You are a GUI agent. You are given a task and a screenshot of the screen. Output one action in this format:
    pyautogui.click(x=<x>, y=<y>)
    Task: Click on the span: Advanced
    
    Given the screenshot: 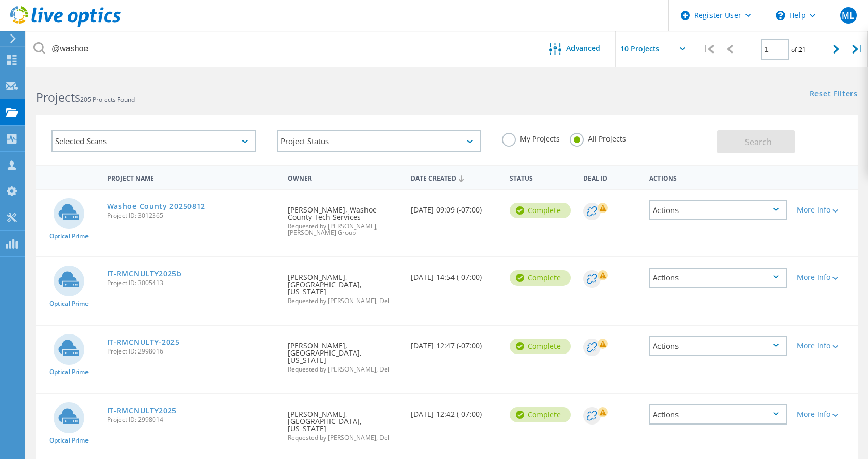 What is the action you would take?
    pyautogui.click(x=583, y=48)
    